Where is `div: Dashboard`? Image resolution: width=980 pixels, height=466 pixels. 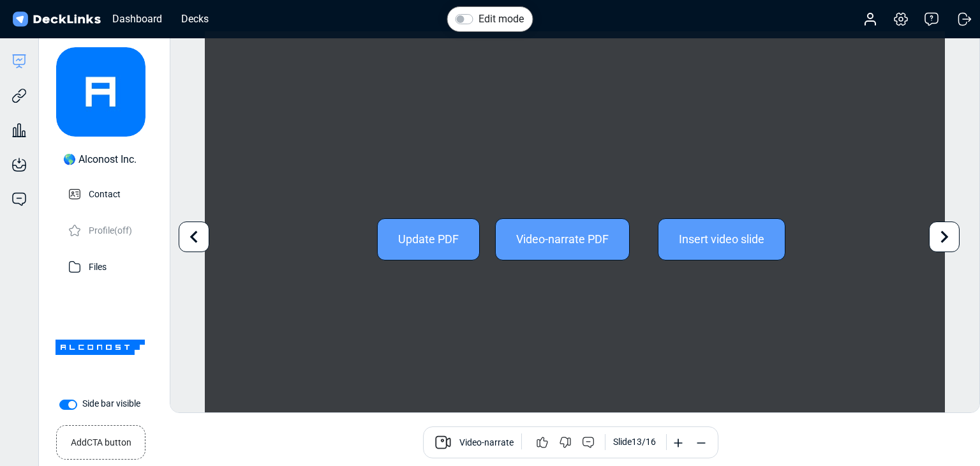
div: Dashboard is located at coordinates (137, 18).